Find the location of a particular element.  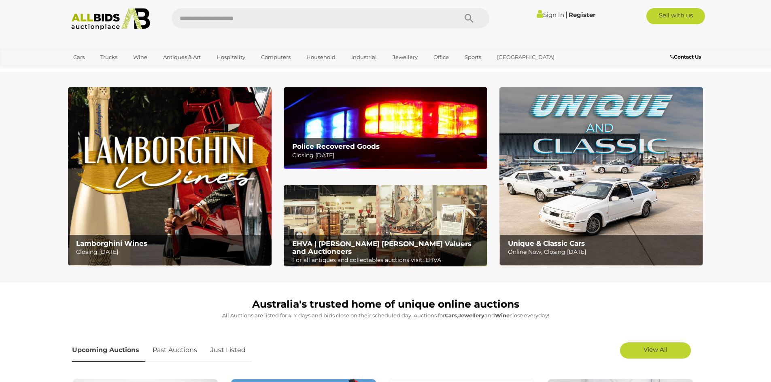

a: Sell with us is located at coordinates (675, 16).